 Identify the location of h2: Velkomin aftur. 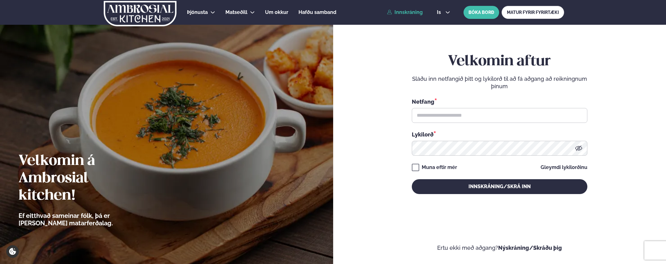
(500, 62).